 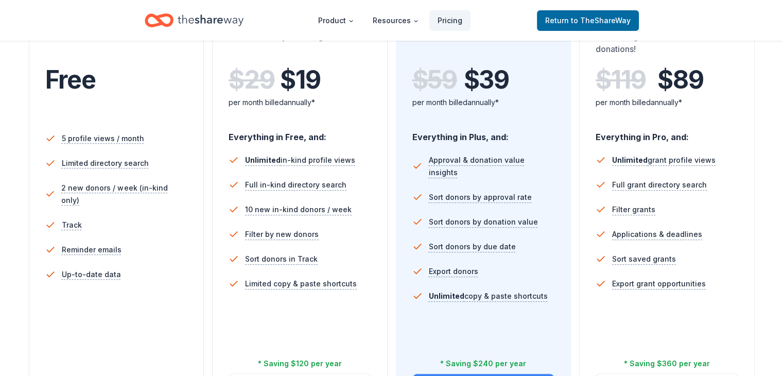 I want to click on span: Limited copy & paste shortcuts, so click(x=300, y=283).